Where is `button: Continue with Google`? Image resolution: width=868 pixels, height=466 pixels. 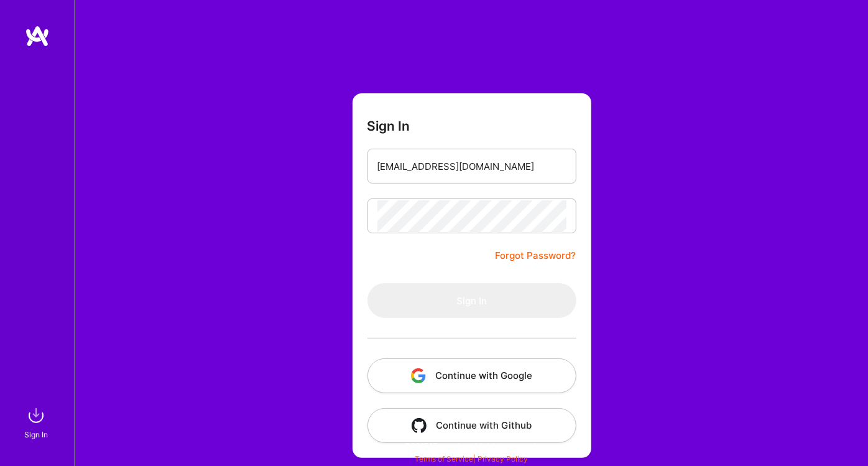
button: Continue with Google is located at coordinates (472, 376).